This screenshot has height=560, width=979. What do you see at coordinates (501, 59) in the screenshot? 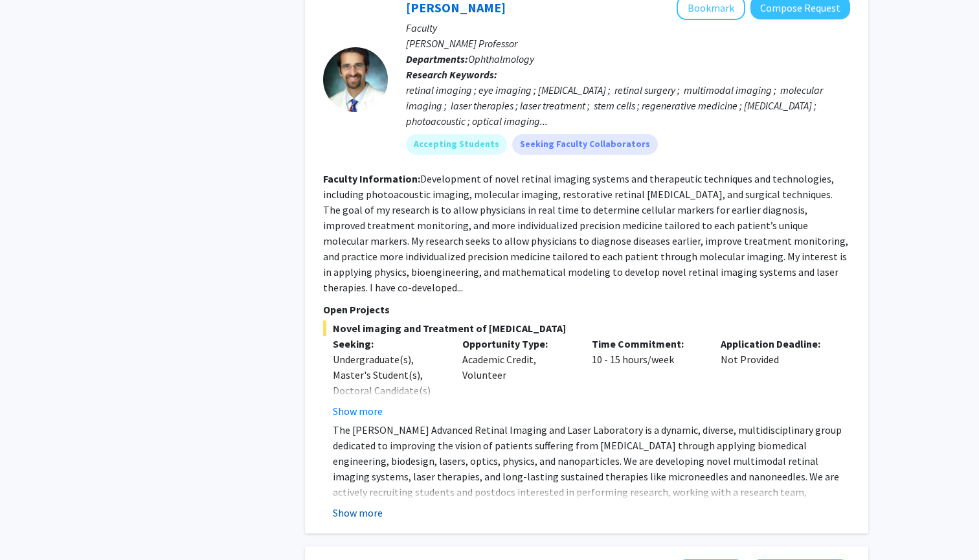
I see `span: Ophthalmology` at bounding box center [501, 59].